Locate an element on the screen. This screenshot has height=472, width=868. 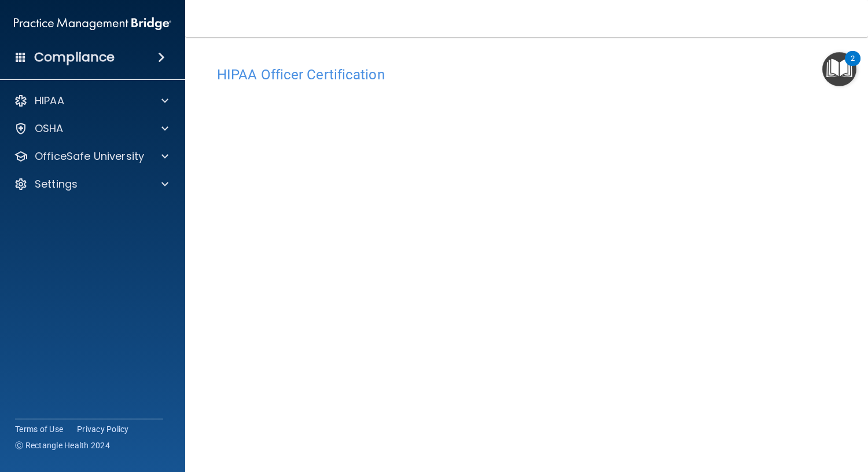
span: Ⓒ Rectangle Health 2024 is located at coordinates (62, 445).